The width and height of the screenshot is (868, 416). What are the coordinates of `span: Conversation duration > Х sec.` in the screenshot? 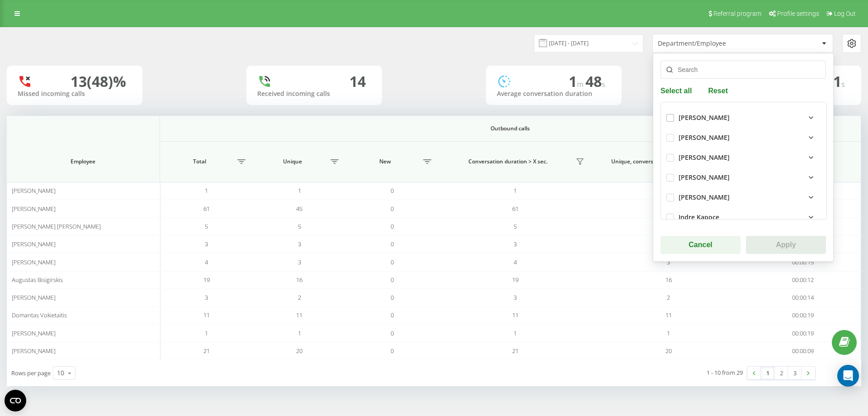 It's located at (508, 161).